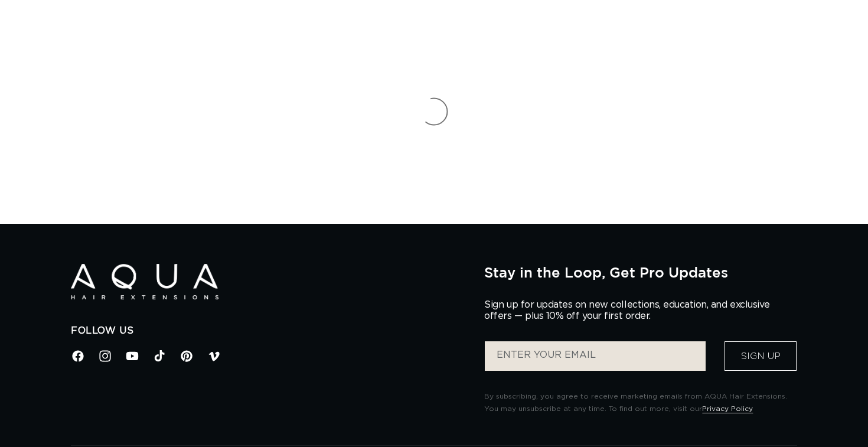 The height and width of the screenshot is (447, 868). I want to click on h2: Stay in the Loop, Get Pro Updates, so click(641, 272).